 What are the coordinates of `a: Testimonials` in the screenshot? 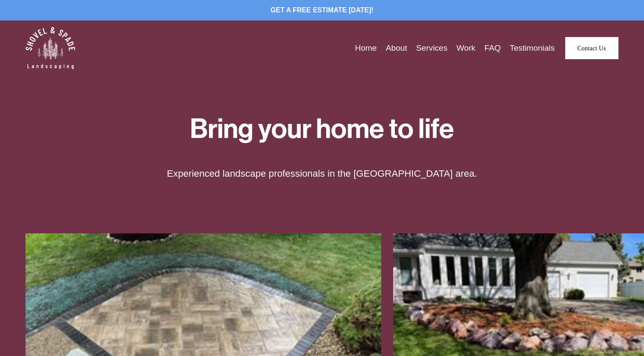 It's located at (533, 48).